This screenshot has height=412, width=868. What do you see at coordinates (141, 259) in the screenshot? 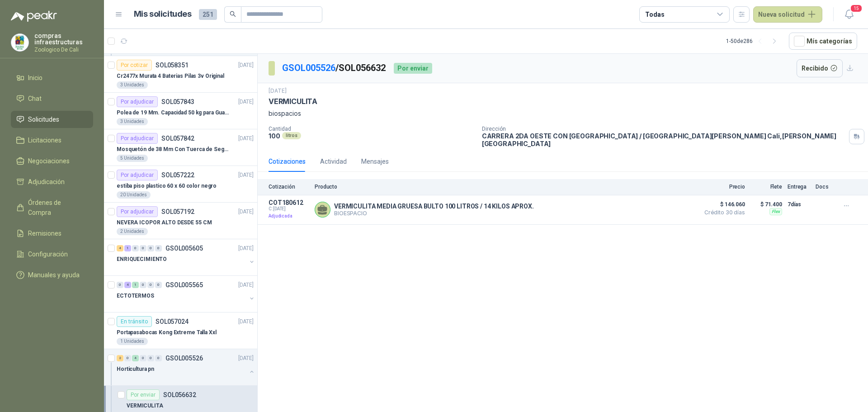
I see `p: ENRIQUECIMIENTO` at bounding box center [141, 259].